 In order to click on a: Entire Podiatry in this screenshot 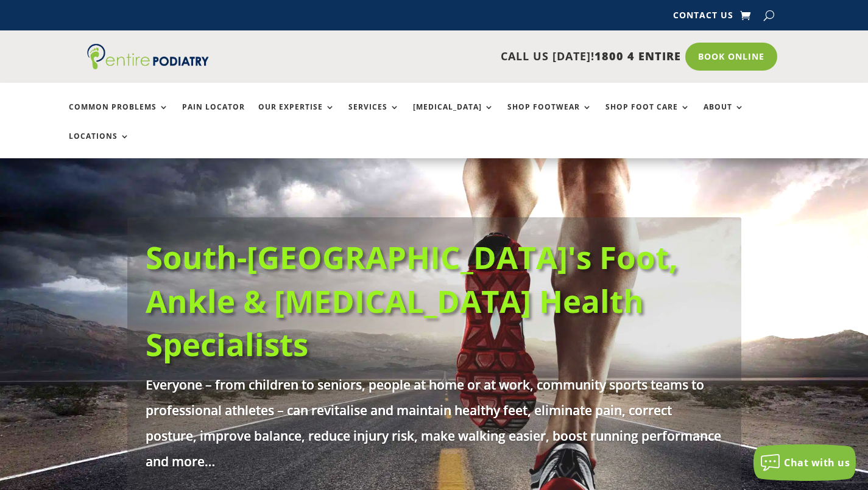, I will do `click(148, 66)`.